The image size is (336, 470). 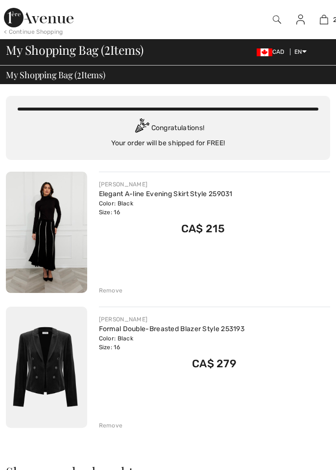 I want to click on span: CA$ 279, so click(x=214, y=364).